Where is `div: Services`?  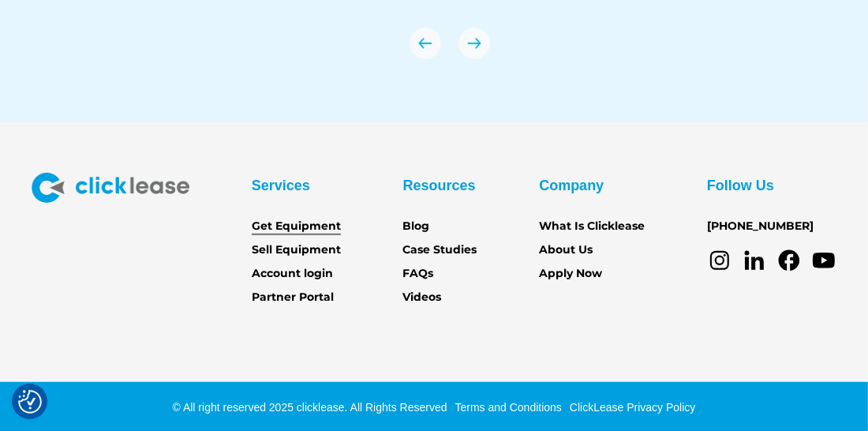 div: Services is located at coordinates (281, 186).